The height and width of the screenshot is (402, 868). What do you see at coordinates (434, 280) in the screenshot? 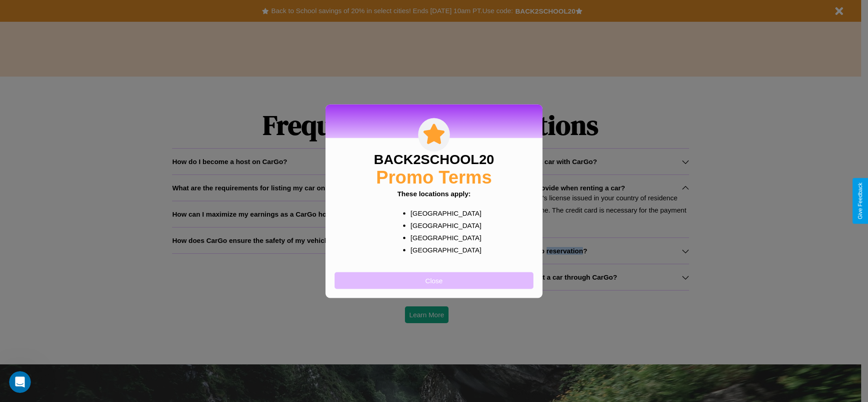
I see `button: Close` at bounding box center [434, 280].